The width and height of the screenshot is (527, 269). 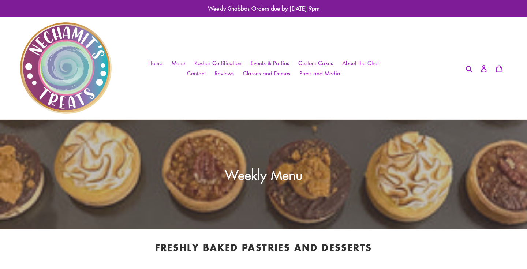 I want to click on span: Home, so click(x=155, y=63).